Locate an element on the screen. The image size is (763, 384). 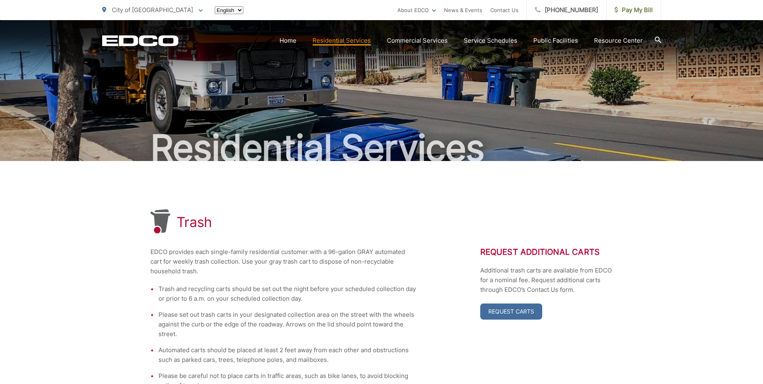
h2: Residential Services is located at coordinates (382, 148).